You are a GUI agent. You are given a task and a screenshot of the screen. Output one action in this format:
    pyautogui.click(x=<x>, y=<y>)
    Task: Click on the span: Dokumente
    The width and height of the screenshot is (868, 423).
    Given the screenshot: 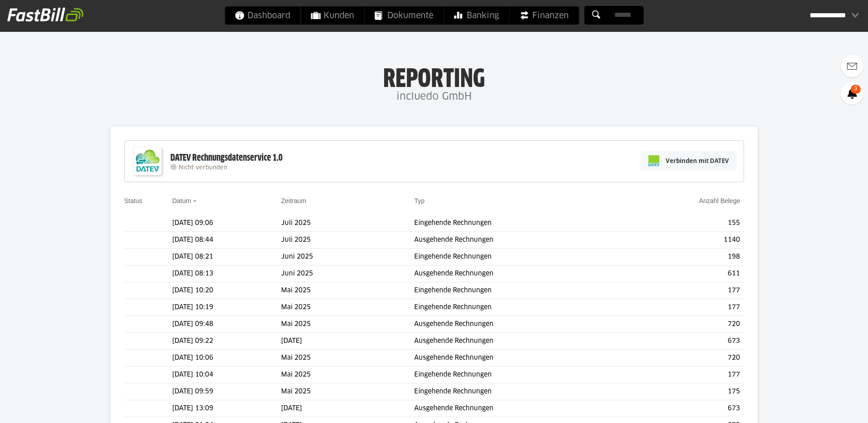 What is the action you would take?
    pyautogui.click(x=404, y=15)
    